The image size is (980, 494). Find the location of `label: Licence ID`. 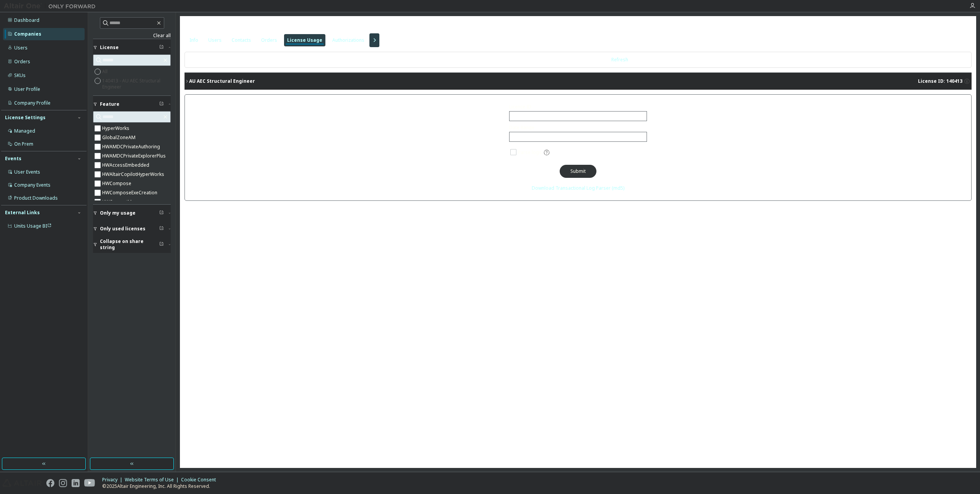

label: Licence ID is located at coordinates (578, 107).